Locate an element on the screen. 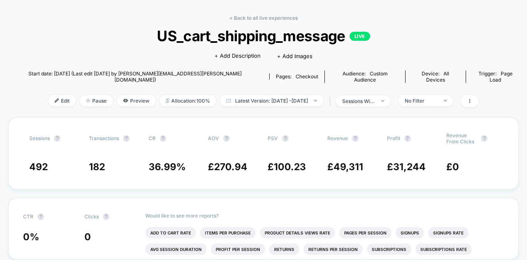 This screenshot has width=527, height=260. span: Clicks is located at coordinates (91, 216).